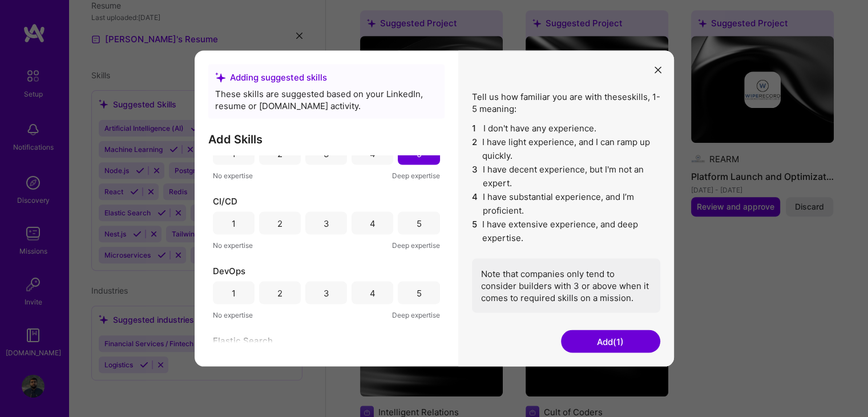 The height and width of the screenshot is (417, 868). Describe the element at coordinates (475, 231) in the screenshot. I see `span: 5` at that location.